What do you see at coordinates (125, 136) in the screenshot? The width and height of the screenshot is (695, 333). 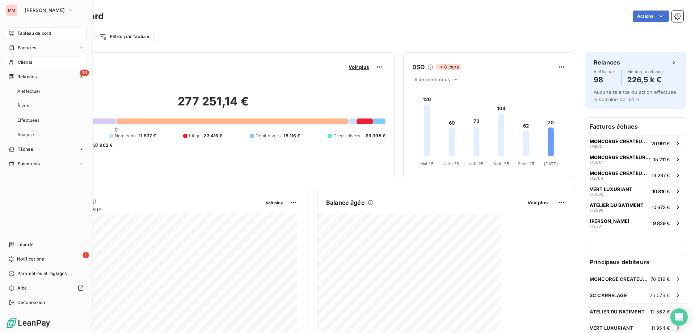 I see `span: Non-échu` at bounding box center [125, 136].